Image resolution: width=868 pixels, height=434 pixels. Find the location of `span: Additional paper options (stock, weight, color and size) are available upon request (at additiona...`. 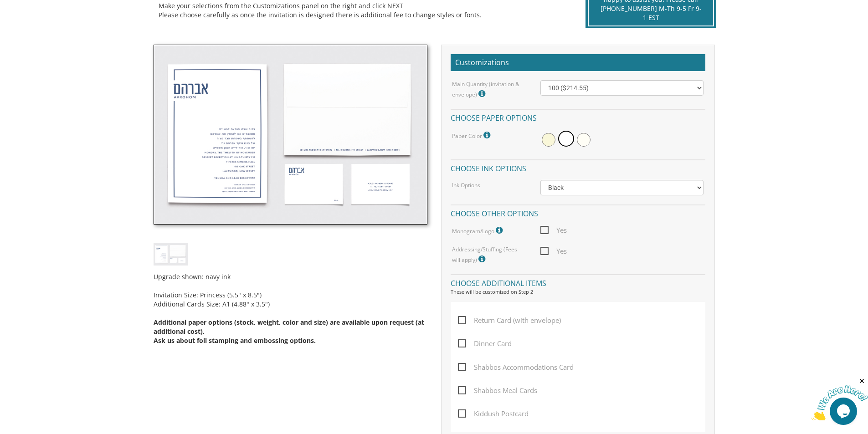

span: Additional paper options (stock, weight, color and size) are available upon request (at additiona... is located at coordinates (289, 327).